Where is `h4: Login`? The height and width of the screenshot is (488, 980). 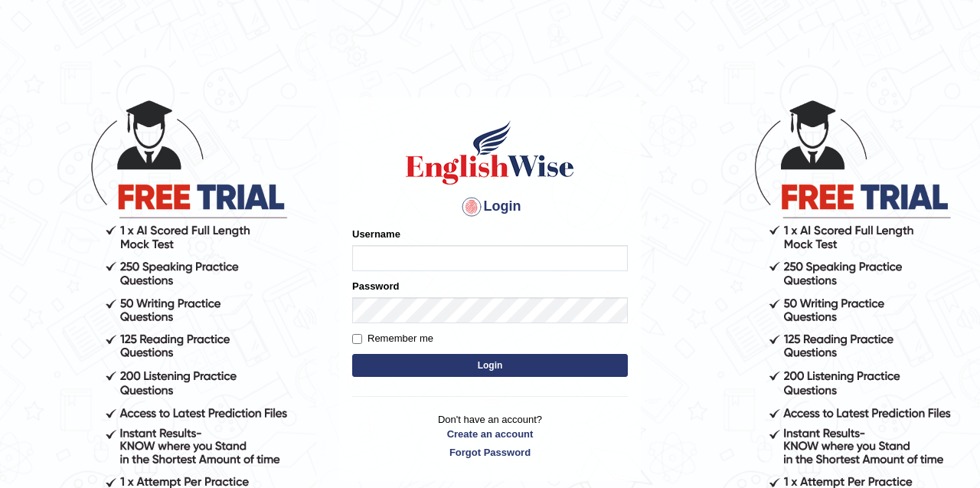 h4: Login is located at coordinates (490, 207).